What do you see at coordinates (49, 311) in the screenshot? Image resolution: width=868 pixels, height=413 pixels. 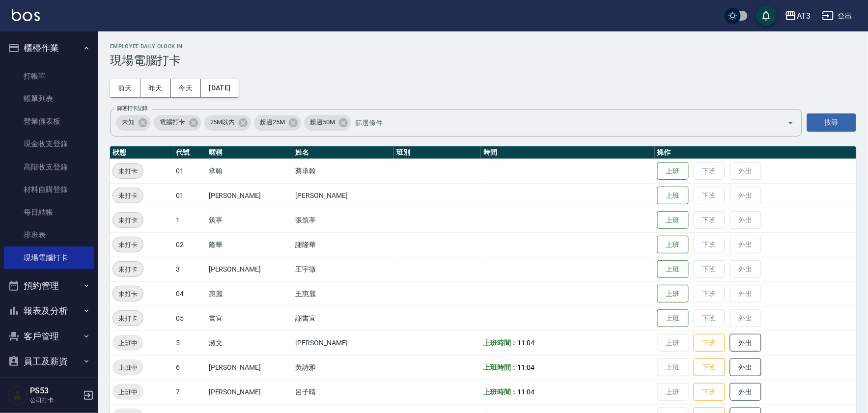 I see `button: 報表及分析` at bounding box center [49, 311].